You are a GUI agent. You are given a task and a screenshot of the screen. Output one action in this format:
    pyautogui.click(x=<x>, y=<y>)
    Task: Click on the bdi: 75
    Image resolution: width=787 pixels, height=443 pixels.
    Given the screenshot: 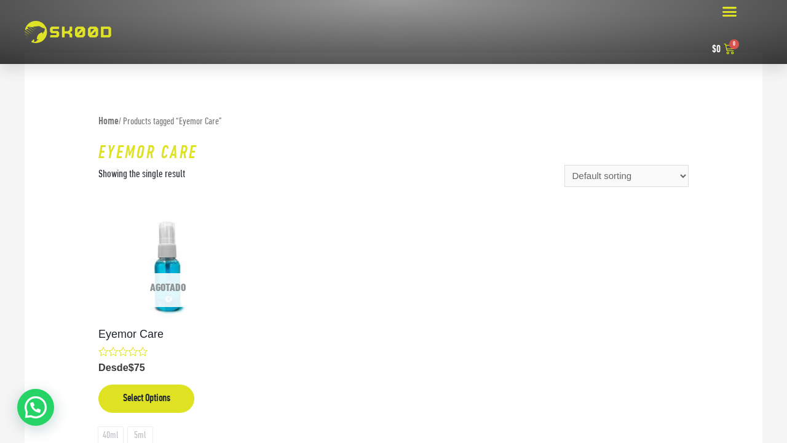 What is the action you would take?
    pyautogui.click(x=136, y=367)
    